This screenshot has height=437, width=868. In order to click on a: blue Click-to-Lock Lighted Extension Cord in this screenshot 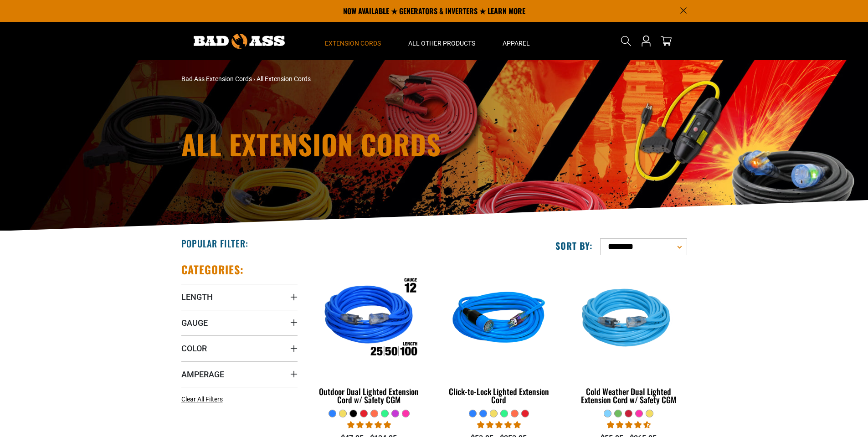, I will do `click(499, 336)`.